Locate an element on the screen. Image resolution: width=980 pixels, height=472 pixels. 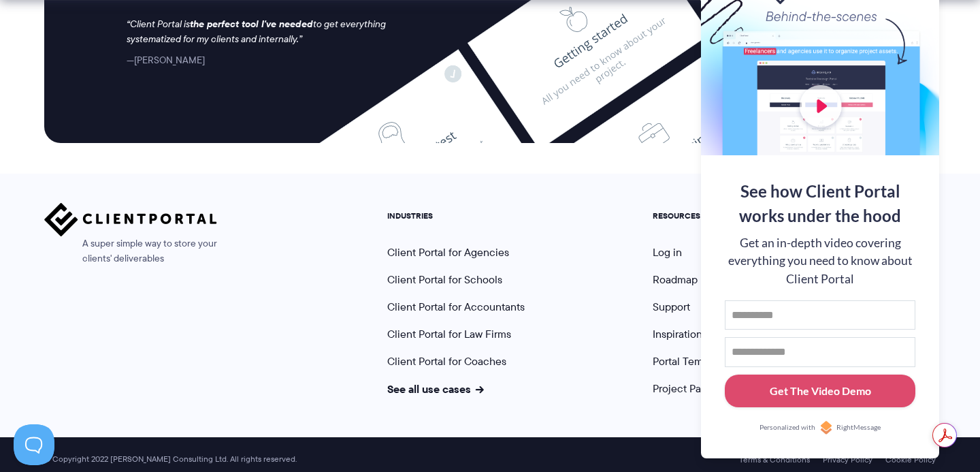
a: Terms & Conditions is located at coordinates (774, 460).